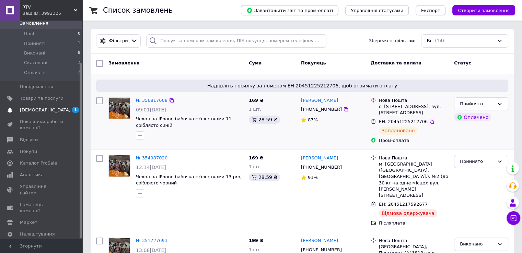 The width and height of the screenshot is (522, 253). What do you see at coordinates (484, 10) in the screenshot?
I see `button: Створити замовлення` at bounding box center [484, 10].